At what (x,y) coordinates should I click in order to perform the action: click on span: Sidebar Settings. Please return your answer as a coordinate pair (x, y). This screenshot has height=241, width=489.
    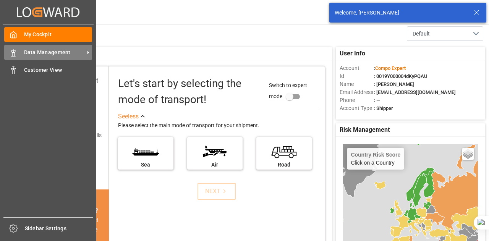
    Looking at the image, I should click on (59, 228).